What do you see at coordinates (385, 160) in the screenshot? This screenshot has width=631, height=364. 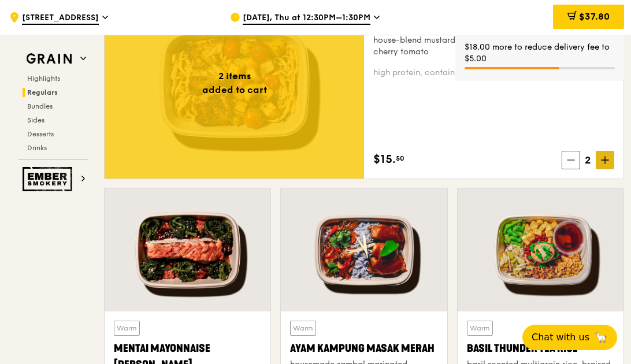 I see `span: $15.` at bounding box center [385, 160].